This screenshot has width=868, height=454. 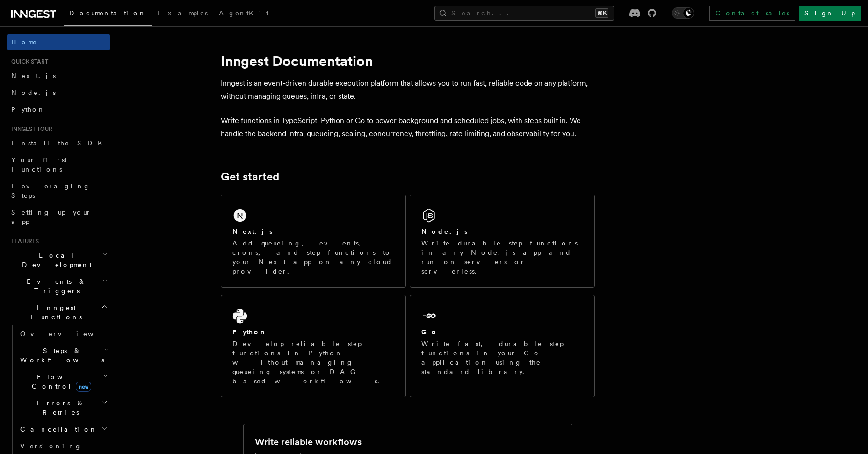 What do you see at coordinates (244, 13) in the screenshot?
I see `span: AgentKit` at bounding box center [244, 13].